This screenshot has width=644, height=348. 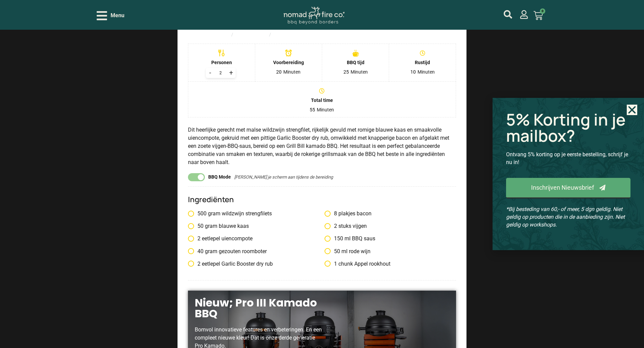 What do you see at coordinates (413, 72) in the screenshot?
I see `p: 10` at bounding box center [413, 72].